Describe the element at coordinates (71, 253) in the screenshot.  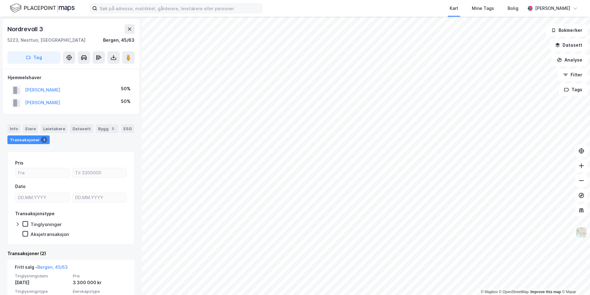
I see `div: Transaksjoner (2)` at that location.